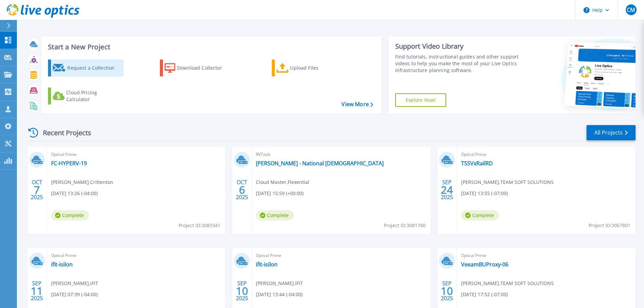 The height and width of the screenshot is (308, 644). Describe the element at coordinates (204, 68) in the screenshot. I see `div: Download Collector` at that location.